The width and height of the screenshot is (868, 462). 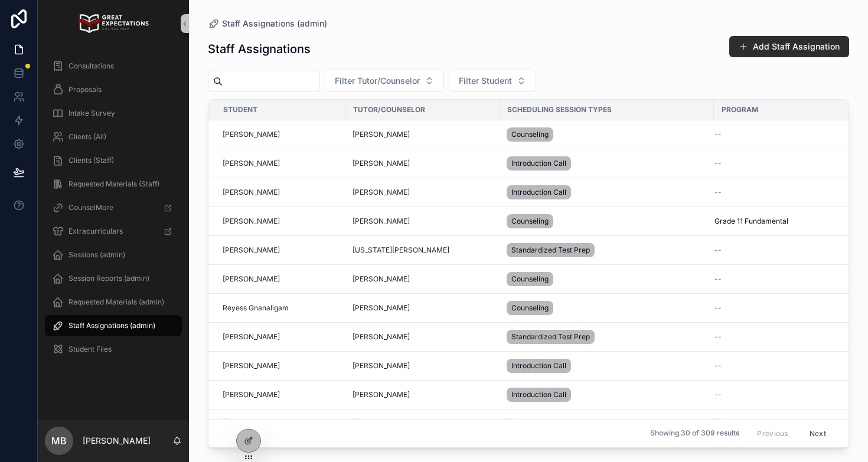 What do you see at coordinates (240, 110) in the screenshot?
I see `span: Student` at bounding box center [240, 110].